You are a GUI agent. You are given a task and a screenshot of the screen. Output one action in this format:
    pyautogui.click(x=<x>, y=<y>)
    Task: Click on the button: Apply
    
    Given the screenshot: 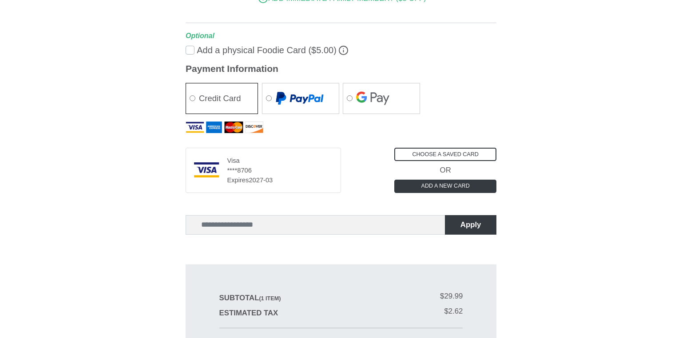 What is the action you would take?
    pyautogui.click(x=471, y=225)
    